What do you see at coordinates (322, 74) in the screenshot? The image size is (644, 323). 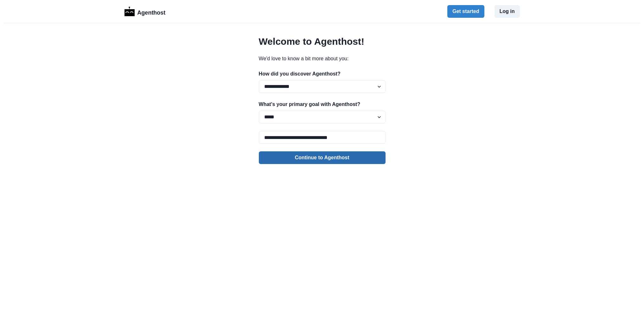 I see `p: How did you discover Agenthost?` at bounding box center [322, 74].